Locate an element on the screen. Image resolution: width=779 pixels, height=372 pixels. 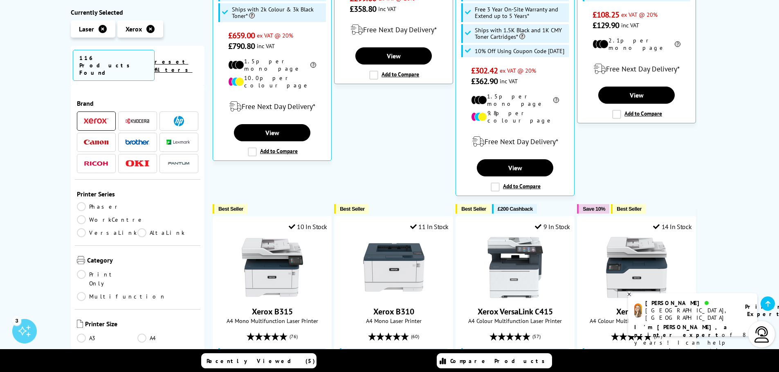
img: Canon is located at coordinates (96, 142).